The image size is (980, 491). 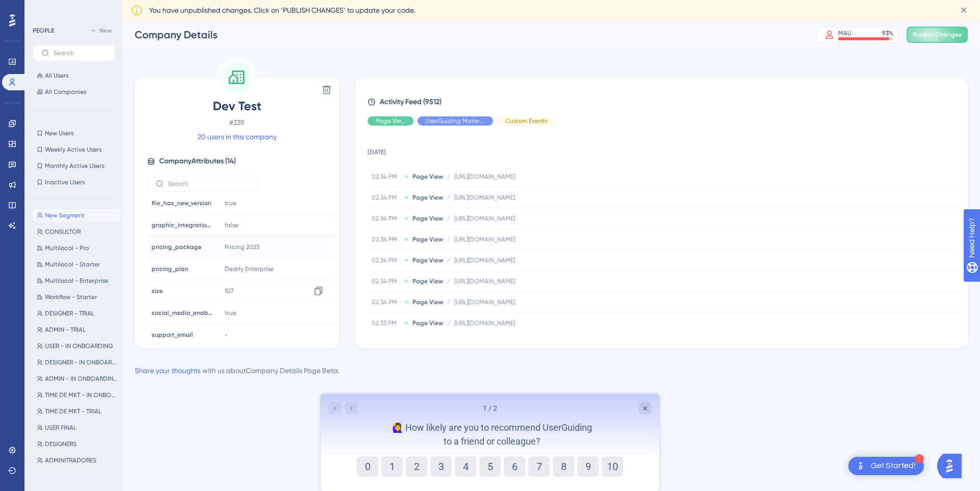 I want to click on span: Publish Changes, so click(x=938, y=35).